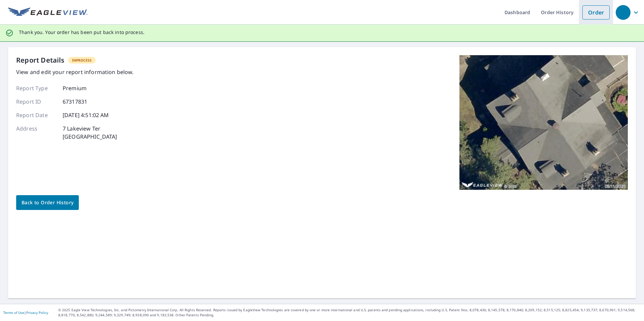 The image size is (644, 321). Describe the element at coordinates (48, 12) in the screenshot. I see `img: EV Logo` at that location.